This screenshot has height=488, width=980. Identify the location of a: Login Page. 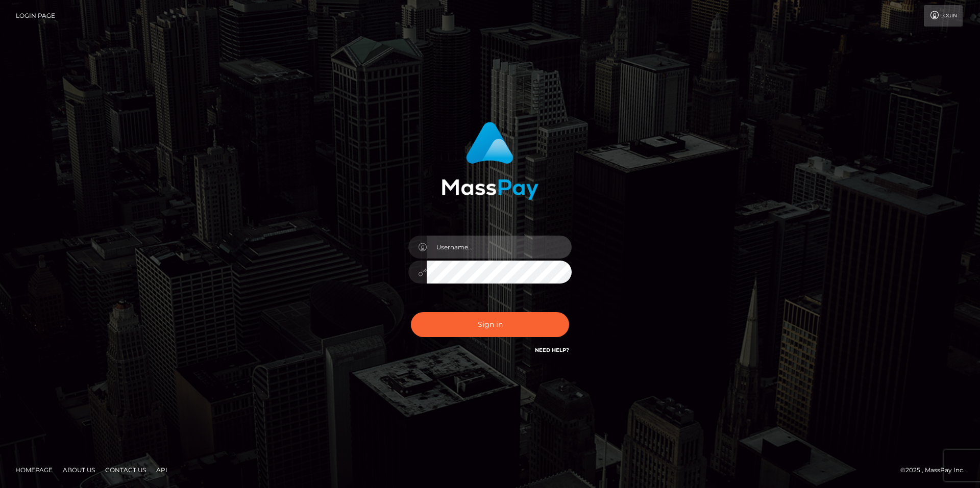
(36, 16).